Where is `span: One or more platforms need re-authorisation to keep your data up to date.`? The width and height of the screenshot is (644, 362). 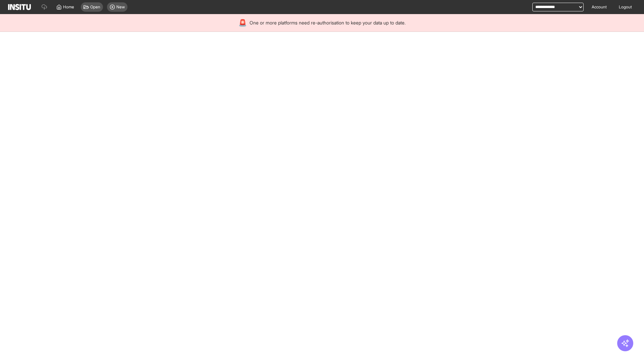
span: One or more platforms need re-authorisation to keep your data up to date. is located at coordinates (328, 23).